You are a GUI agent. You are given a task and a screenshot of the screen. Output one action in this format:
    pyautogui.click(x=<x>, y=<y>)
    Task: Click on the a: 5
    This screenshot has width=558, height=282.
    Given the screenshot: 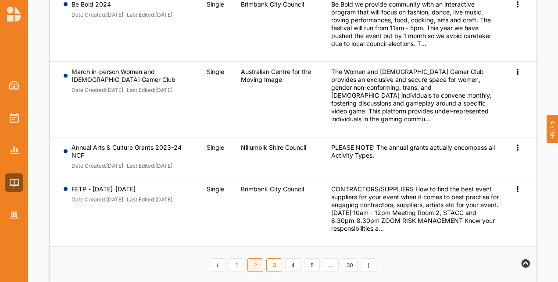 What is the action you would take?
    pyautogui.click(x=312, y=266)
    